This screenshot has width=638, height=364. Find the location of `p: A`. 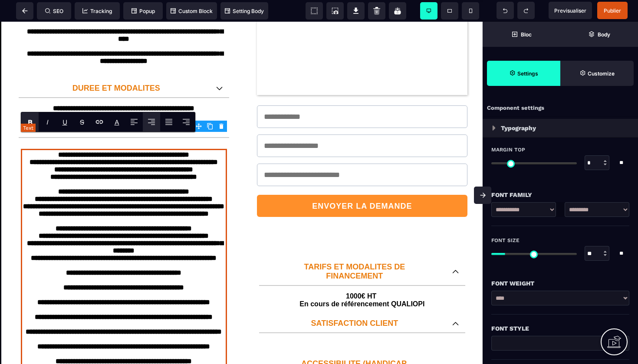

p: A is located at coordinates (117, 122).